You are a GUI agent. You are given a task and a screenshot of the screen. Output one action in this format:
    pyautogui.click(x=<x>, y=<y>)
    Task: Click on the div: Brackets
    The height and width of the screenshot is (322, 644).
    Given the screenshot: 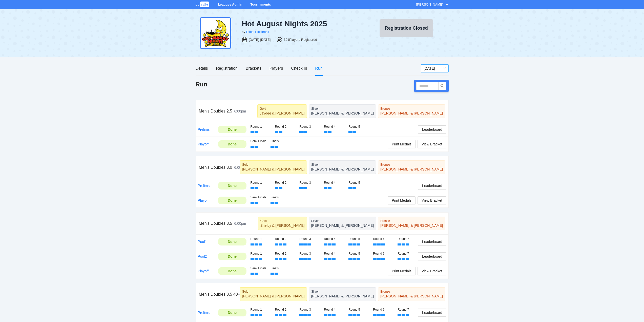 What is the action you would take?
    pyautogui.click(x=254, y=68)
    